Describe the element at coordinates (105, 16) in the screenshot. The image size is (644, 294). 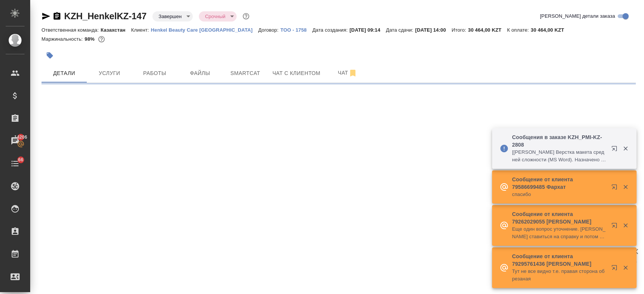
I see `a: KZH_HenkelKZ-147` at that location.